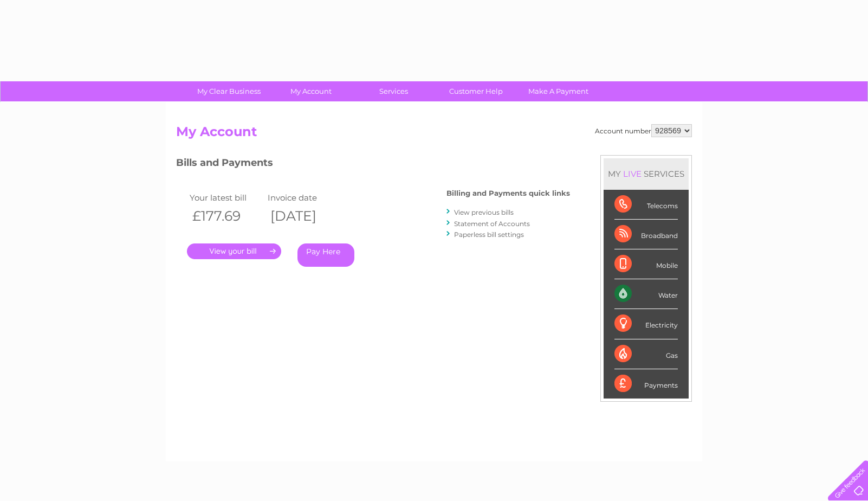  Describe the element at coordinates (646, 174) in the screenshot. I see `div: MY SERVICES` at that location.